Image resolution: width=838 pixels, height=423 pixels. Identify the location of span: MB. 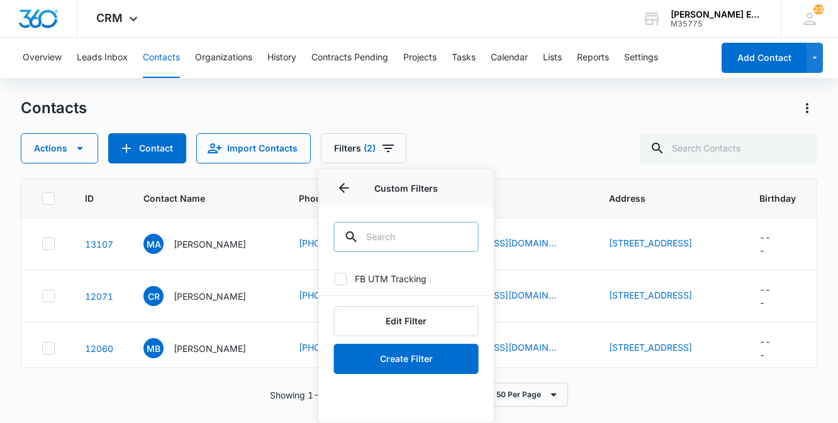
(154, 349).